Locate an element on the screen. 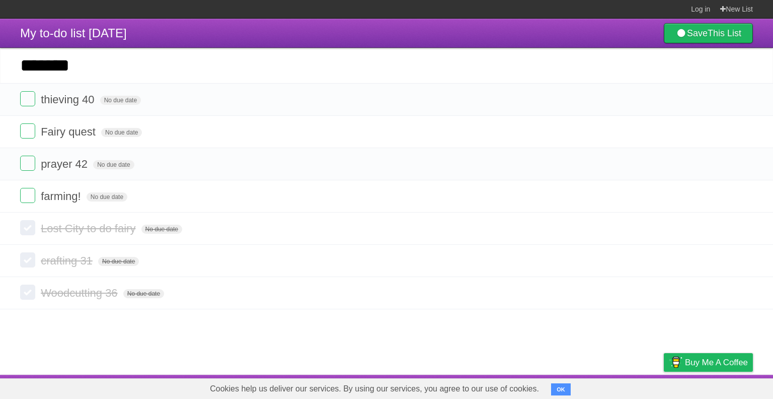  a: Privacy is located at coordinates (664, 387).